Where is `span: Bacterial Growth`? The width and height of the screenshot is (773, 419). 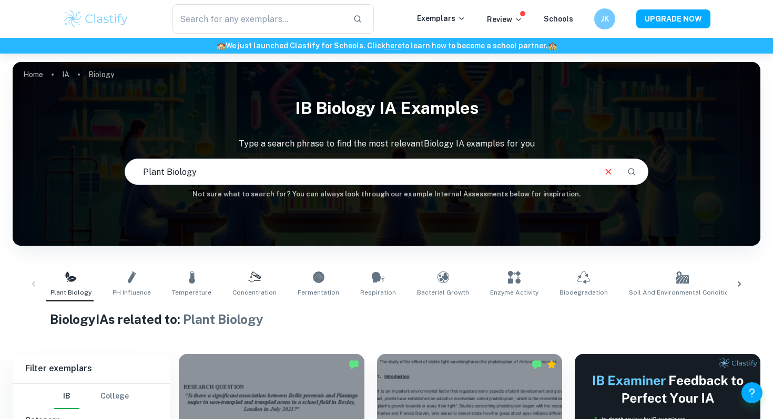
span: Bacterial Growth is located at coordinates (443, 293).